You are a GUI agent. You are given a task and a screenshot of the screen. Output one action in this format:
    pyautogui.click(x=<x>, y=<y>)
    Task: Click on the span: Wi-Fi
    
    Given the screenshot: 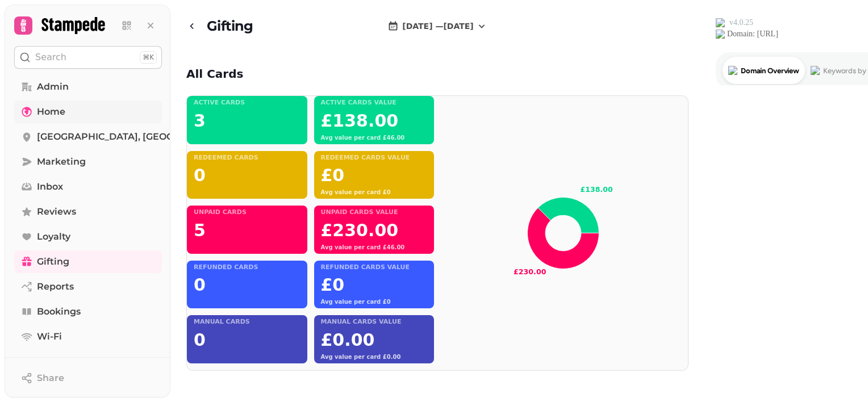 What is the action you would take?
    pyautogui.click(x=49, y=337)
    